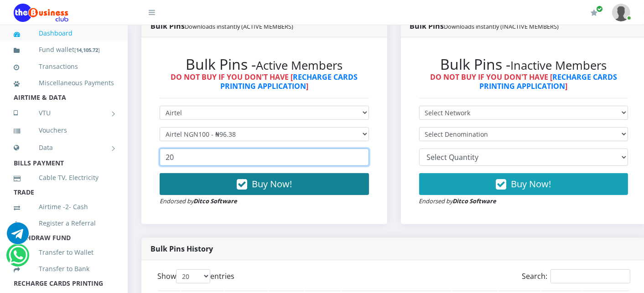 This screenshot has height=293, width=644. Describe the element at coordinates (599, 9) in the screenshot. I see `span: Renew/Upgrade Subscription` at that location.